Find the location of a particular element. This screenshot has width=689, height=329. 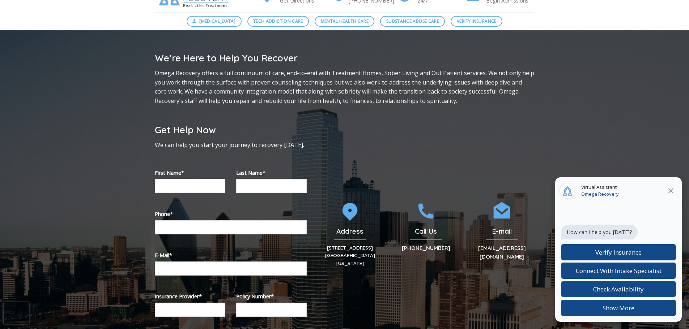

p: Omega Recovery offers a full continuum of care, end-to-end with Treatment Homes, Sober Living and... is located at coordinates (345, 87).